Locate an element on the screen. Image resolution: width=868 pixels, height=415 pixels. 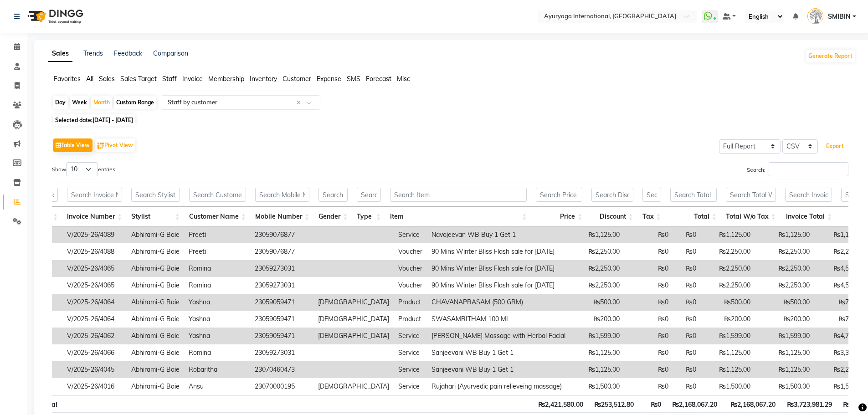
button: Table View is located at coordinates (72, 146).